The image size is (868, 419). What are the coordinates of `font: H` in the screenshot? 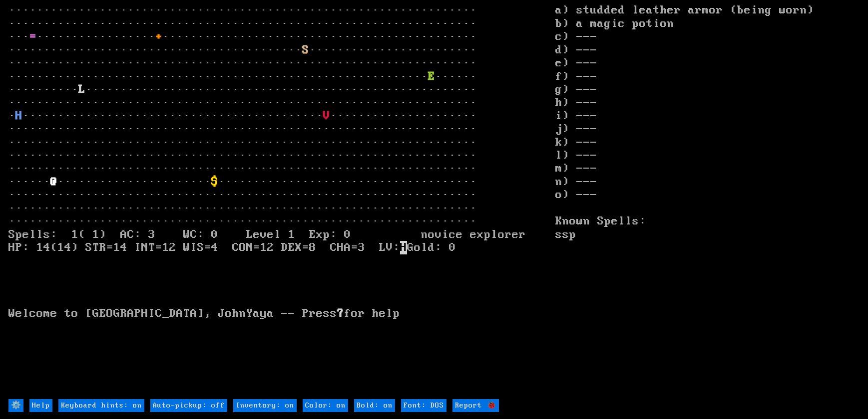 It's located at (19, 116).